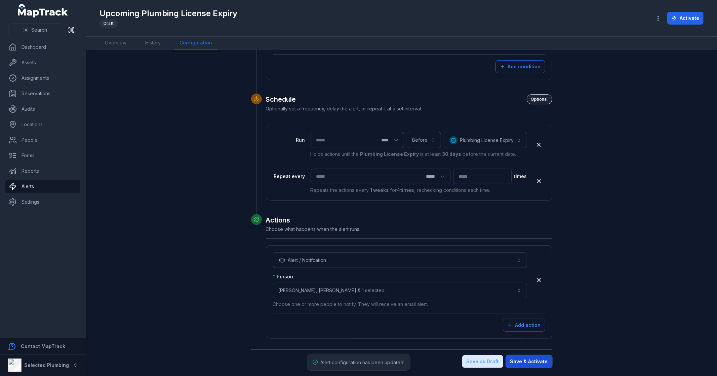 This screenshot has width=717, height=376. What do you see at coordinates (419, 154) in the screenshot?
I see `p: Holds actions until the is at least before the current date.` at bounding box center [419, 154].